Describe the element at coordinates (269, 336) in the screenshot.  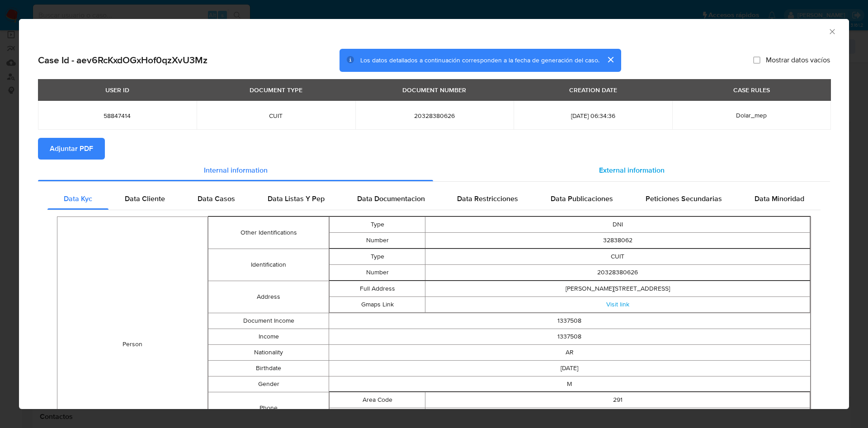
I see `td: Income` at that location.